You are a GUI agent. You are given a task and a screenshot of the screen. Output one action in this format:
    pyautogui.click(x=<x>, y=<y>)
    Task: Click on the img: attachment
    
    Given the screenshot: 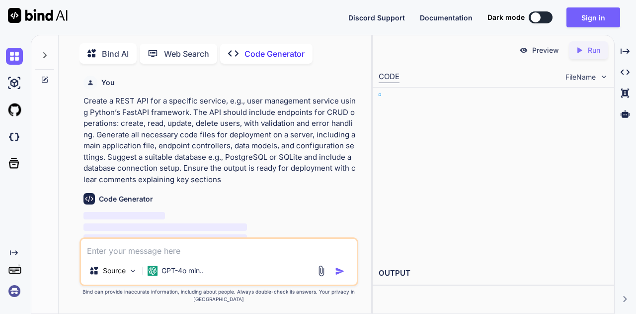 What is the action you would take?
    pyautogui.click(x=321, y=270)
    